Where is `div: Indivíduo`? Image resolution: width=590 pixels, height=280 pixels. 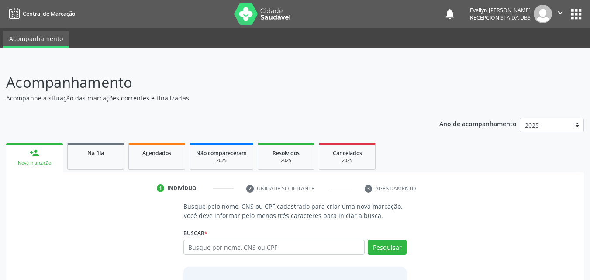
div: Indivíduo is located at coordinates (182, 188).